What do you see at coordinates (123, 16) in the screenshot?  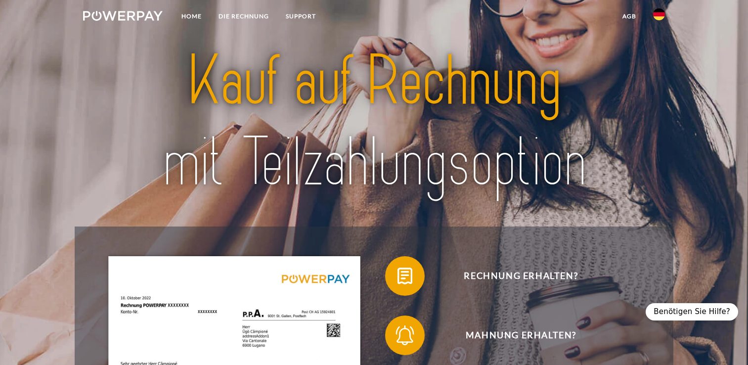 I see `img: logo-powerpay-white.svg` at bounding box center [123, 16].